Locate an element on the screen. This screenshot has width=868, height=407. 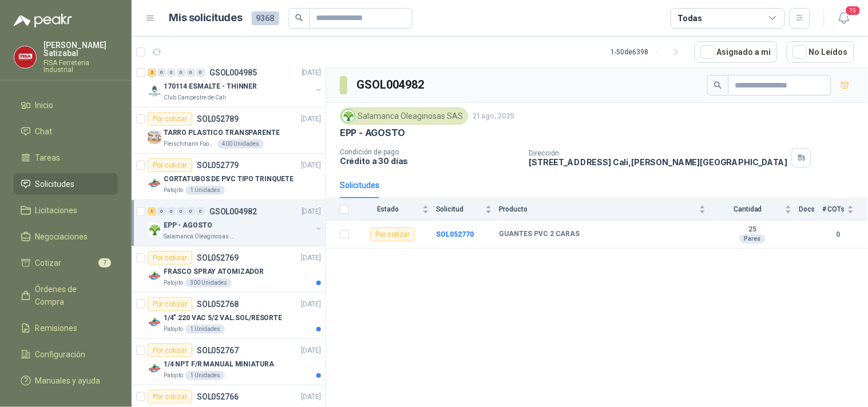
b: GUANTES PVC 2 CARAS is located at coordinates (540, 234).